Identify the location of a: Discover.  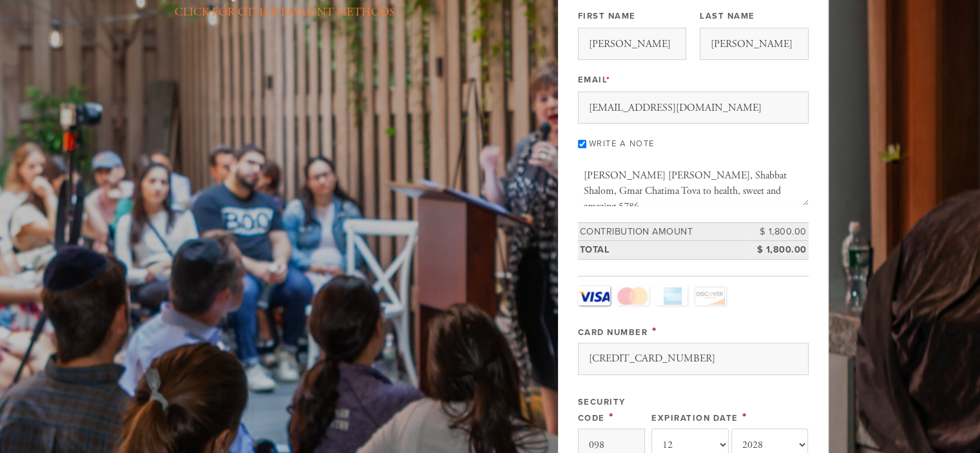
(710, 296).